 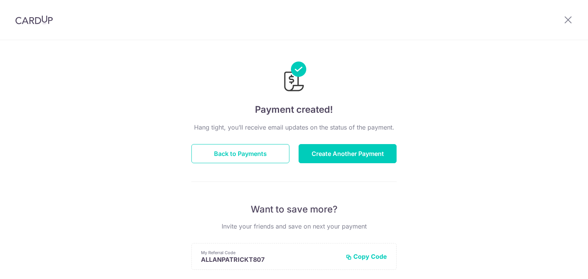 What do you see at coordinates (366, 257) in the screenshot?
I see `button: Copy Code` at bounding box center [366, 257].